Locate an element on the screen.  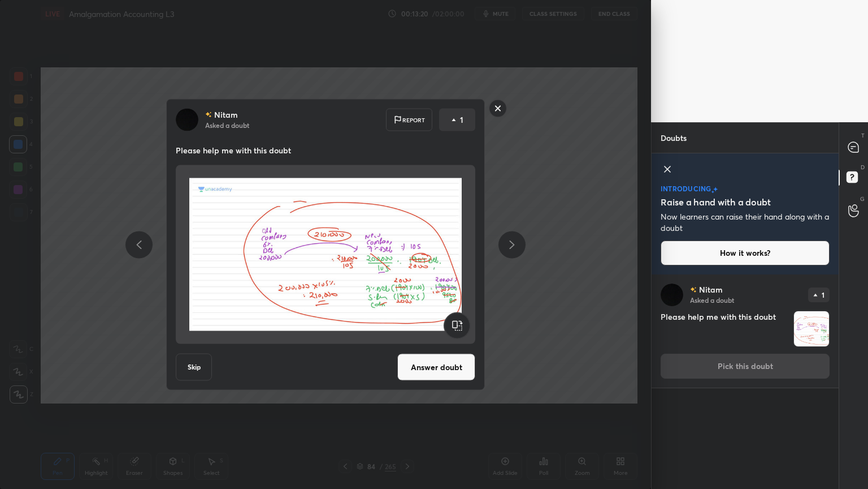
p: introducing is located at coordinates (686, 189).